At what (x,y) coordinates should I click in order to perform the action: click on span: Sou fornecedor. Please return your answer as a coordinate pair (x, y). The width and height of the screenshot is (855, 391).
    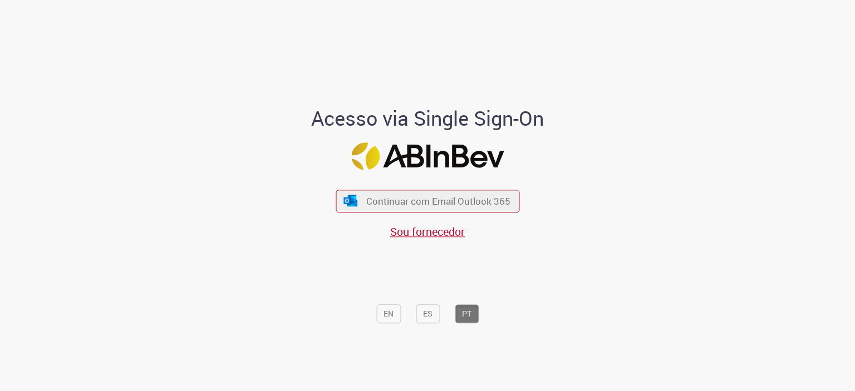
    Looking at the image, I should click on (428, 232).